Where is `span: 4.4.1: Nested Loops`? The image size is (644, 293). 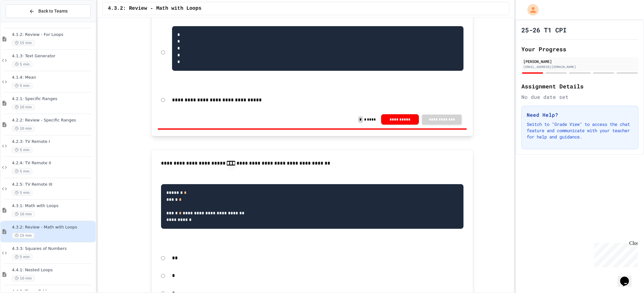
span: 4.4.1: Nested Loops is located at coordinates (53, 270).